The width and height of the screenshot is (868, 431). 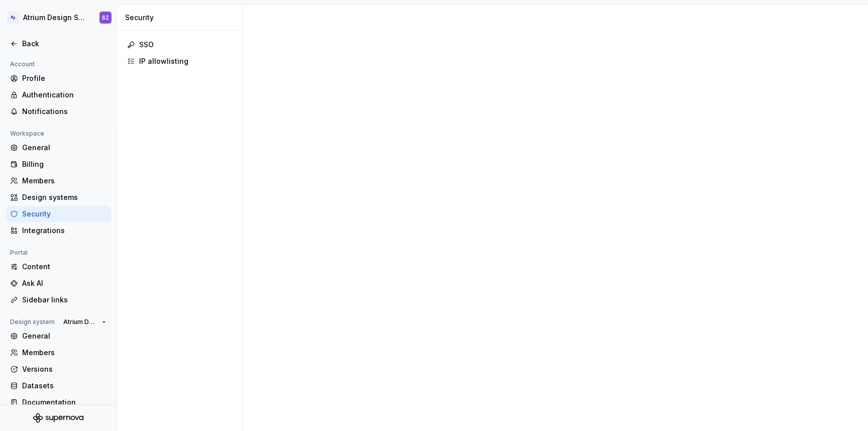 I want to click on div: Atrium Design System, so click(x=55, y=17).